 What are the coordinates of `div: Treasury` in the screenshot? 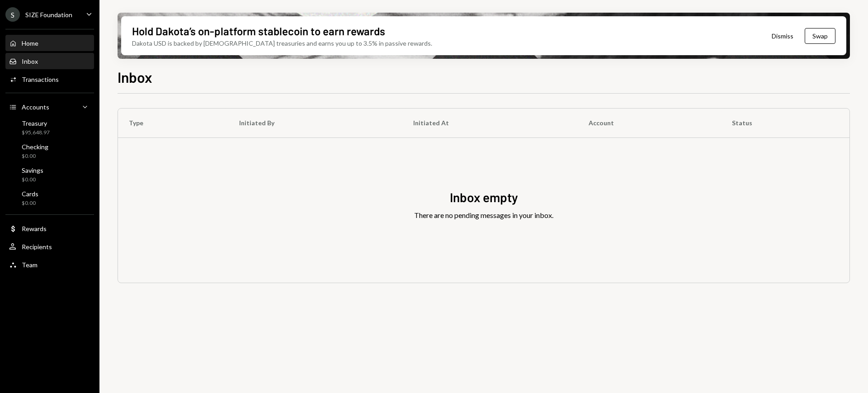 It's located at (36, 123).